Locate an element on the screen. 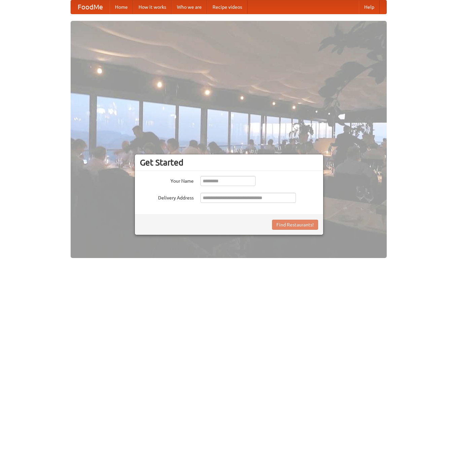  h3: Get Started is located at coordinates (229, 163).